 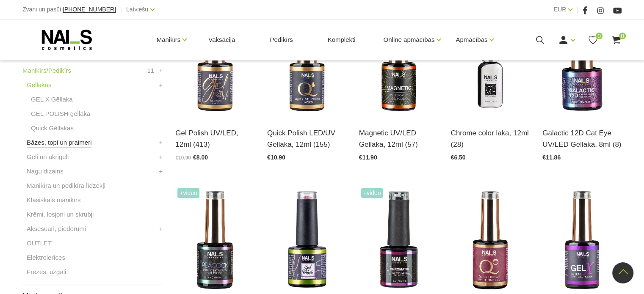 What do you see at coordinates (490, 62) in the screenshot?
I see `img: Paredzēta hromēta jeb spoguļspīduma efekta veidošanai uz pilnas naga plātnes vai atsevišķiem diza...` at bounding box center [490, 62].